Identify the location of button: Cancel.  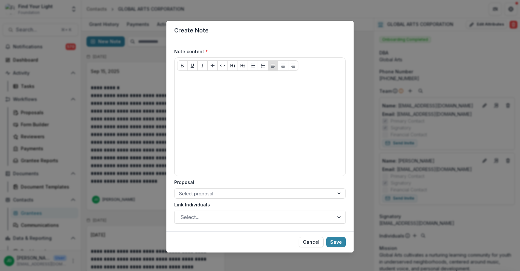
(311, 242).